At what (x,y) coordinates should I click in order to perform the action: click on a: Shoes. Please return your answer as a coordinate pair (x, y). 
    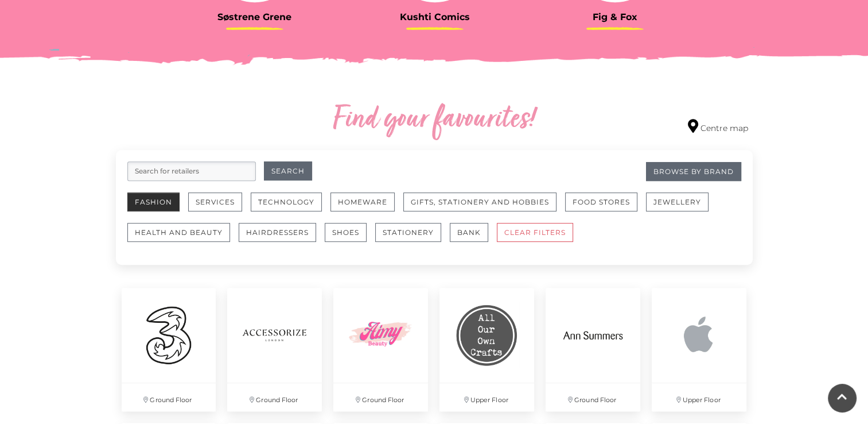
    Looking at the image, I should click on (350, 238).